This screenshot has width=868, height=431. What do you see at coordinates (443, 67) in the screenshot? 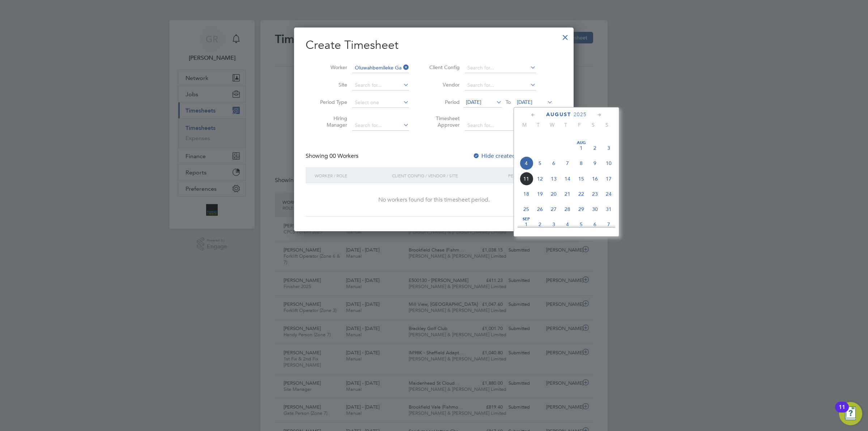
I see `label: Client Config` at bounding box center [443, 67].